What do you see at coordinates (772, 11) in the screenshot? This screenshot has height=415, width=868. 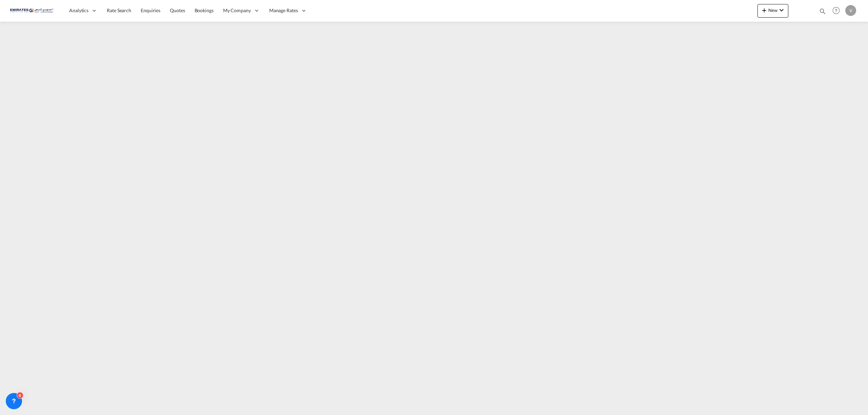 I see `button: icon-plus 400-fgNewicon-chevron-down` at bounding box center [772, 11].